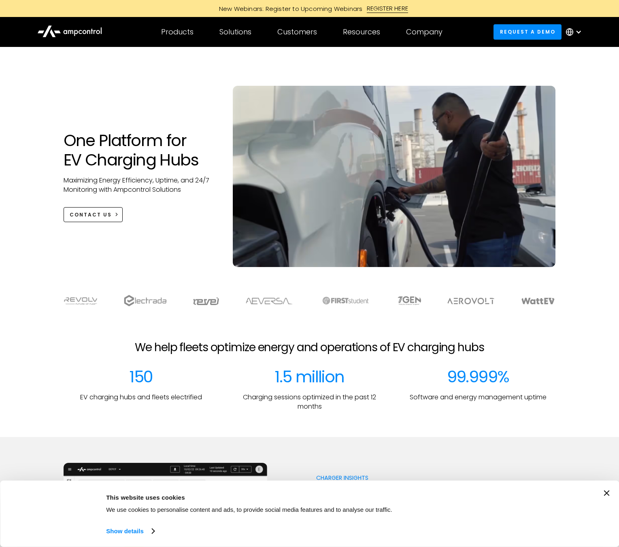  Describe the element at coordinates (527, 32) in the screenshot. I see `a: Request a demo` at that location.